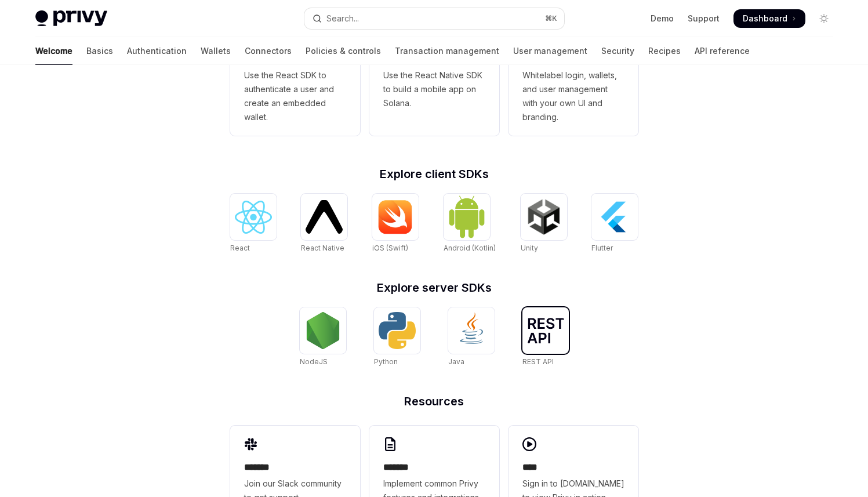 Image resolution: width=868 pixels, height=497 pixels. Describe the element at coordinates (240, 248) in the screenshot. I see `span: React` at that location.